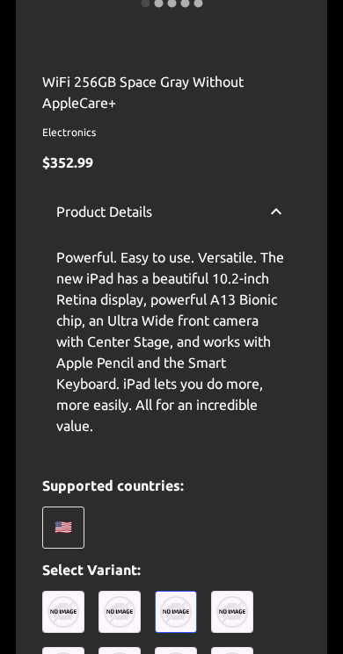  Describe the element at coordinates (171, 133) in the screenshot. I see `span: Electronics` at that location.